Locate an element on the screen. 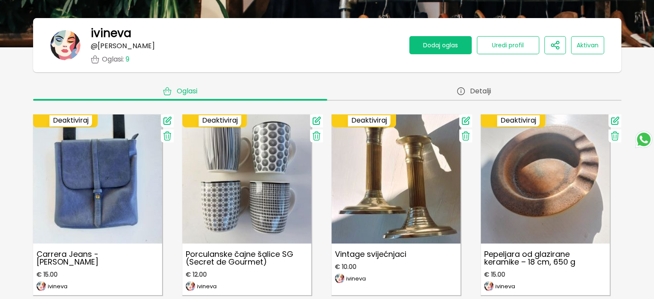  span: € 12.00 is located at coordinates (196, 274).